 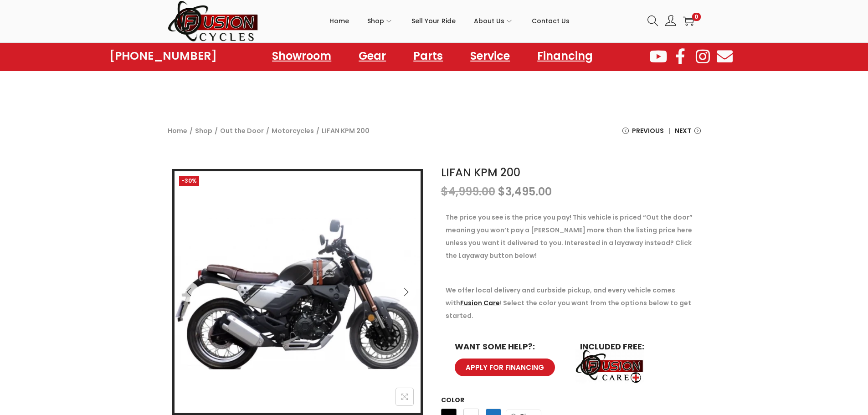 I want to click on span: About Us, so click(x=489, y=21).